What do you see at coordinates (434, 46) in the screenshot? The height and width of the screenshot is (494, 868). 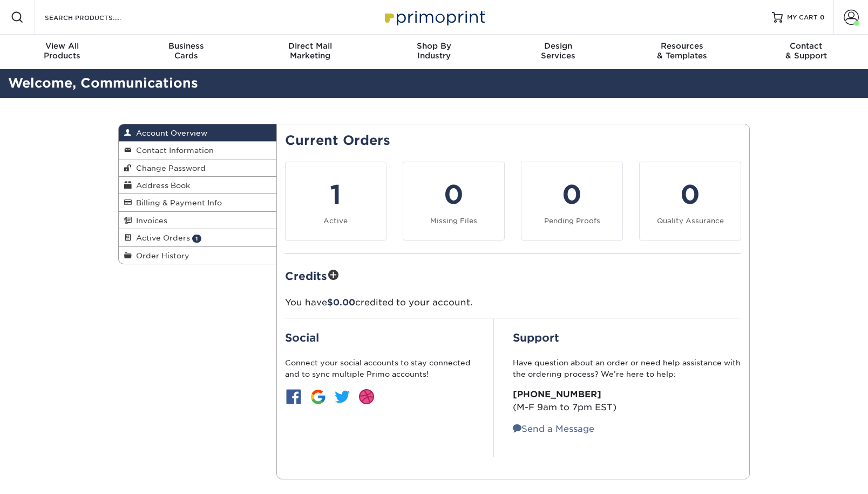 I see `span: Shop By` at bounding box center [434, 46].